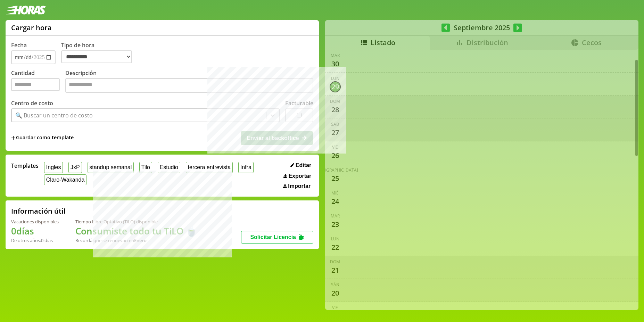 This screenshot has width=644, height=322. I want to click on img: logotipo, so click(25, 10).